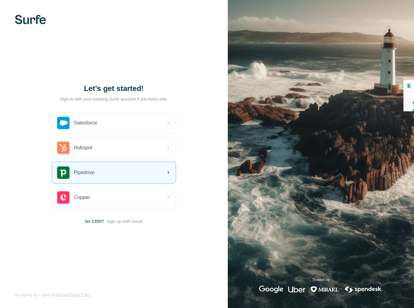 The height and width of the screenshot is (308, 414). What do you see at coordinates (86, 123) in the screenshot?
I see `span: Salesforce` at bounding box center [86, 123].